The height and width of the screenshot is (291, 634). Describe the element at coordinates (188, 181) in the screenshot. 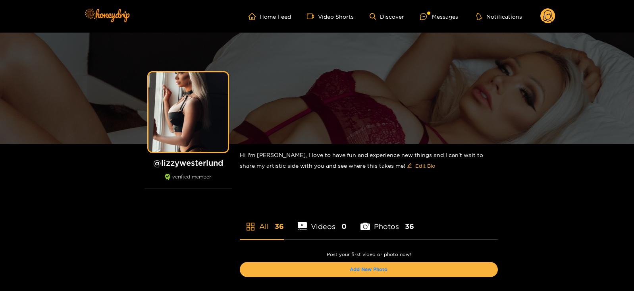

I see `div: verified member` at that location.